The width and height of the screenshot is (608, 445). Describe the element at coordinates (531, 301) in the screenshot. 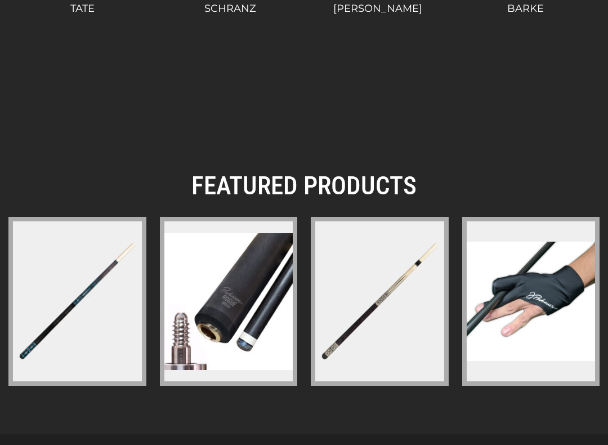

I see `img: pechauer-glove-copy` at that location.